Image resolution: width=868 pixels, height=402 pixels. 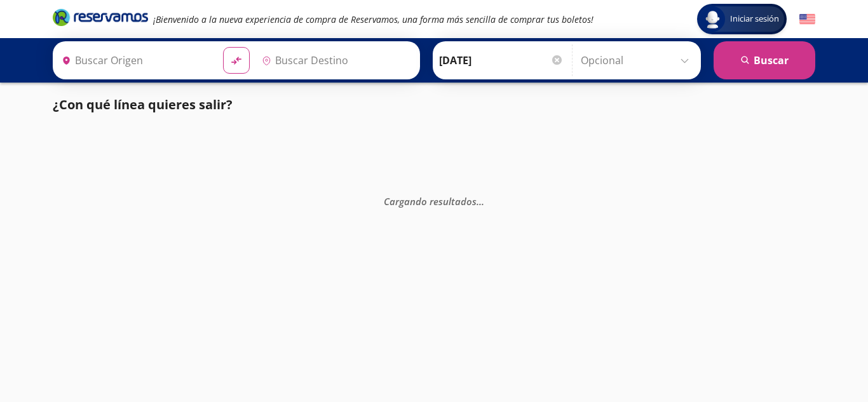 What do you see at coordinates (142, 105) in the screenshot?
I see `p: ¿Con qué línea quieres salir?` at bounding box center [142, 105].